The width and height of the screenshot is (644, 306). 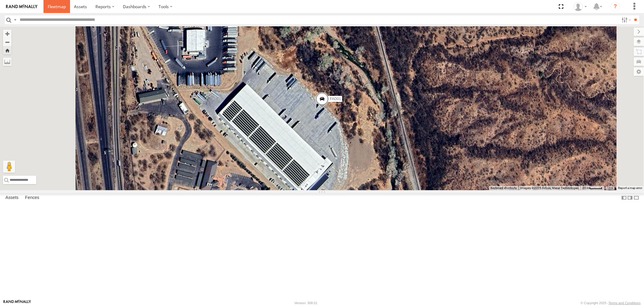 What do you see at coordinates (7, 62) in the screenshot?
I see `label: Measure` at bounding box center [7, 62].